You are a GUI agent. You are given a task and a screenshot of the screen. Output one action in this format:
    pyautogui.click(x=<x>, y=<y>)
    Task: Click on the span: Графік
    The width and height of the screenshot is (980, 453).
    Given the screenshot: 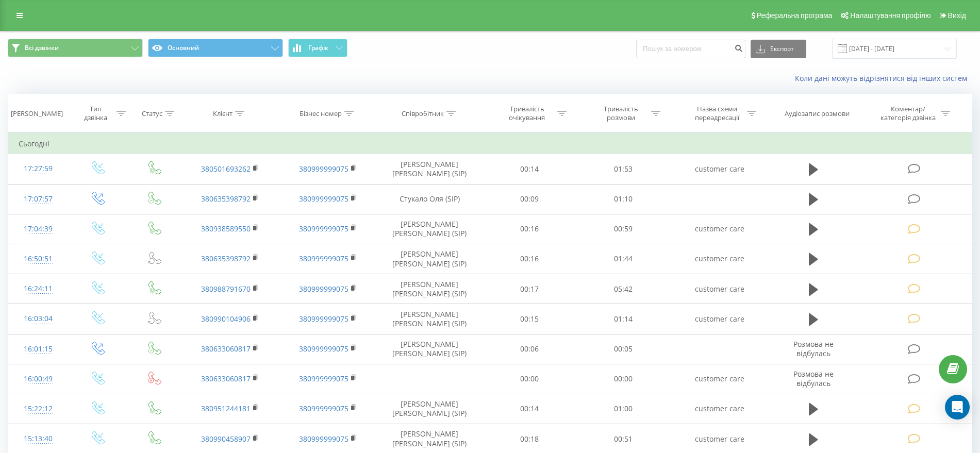 What is the action you would take?
    pyautogui.click(x=318, y=48)
    